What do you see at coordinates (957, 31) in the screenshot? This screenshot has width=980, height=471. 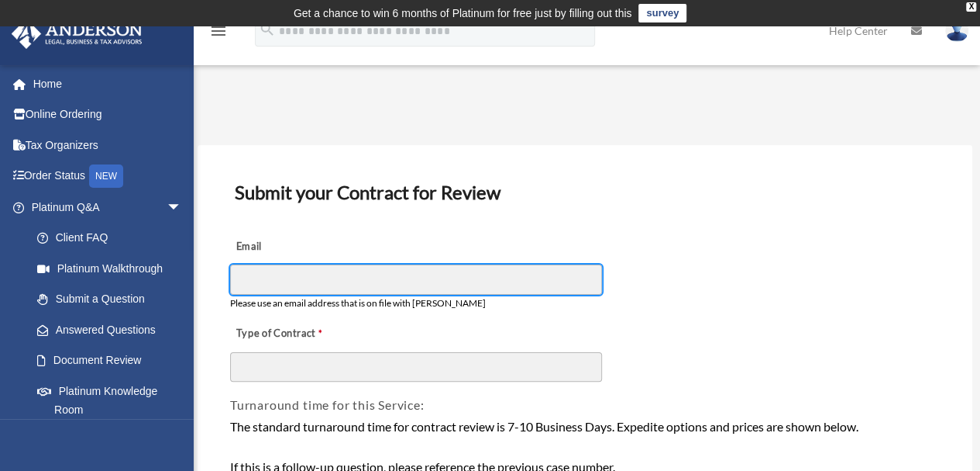 I see `img: User Pic` at bounding box center [957, 31].